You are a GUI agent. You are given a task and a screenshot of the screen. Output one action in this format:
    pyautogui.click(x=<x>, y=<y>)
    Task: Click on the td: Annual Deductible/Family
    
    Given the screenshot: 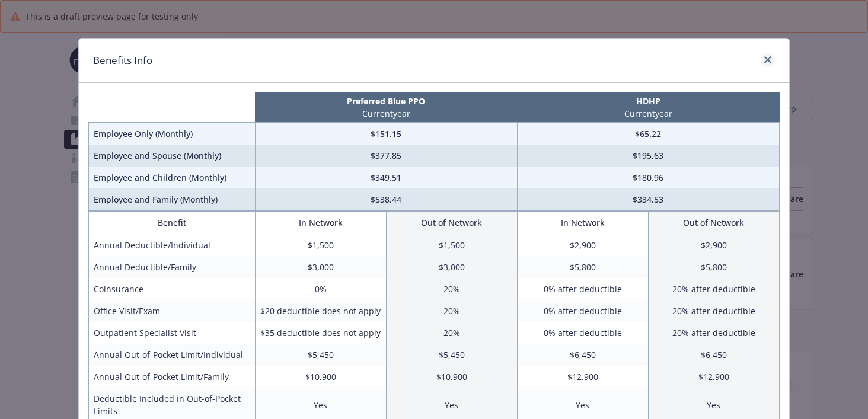 What is the action you would take?
    pyautogui.click(x=172, y=267)
    